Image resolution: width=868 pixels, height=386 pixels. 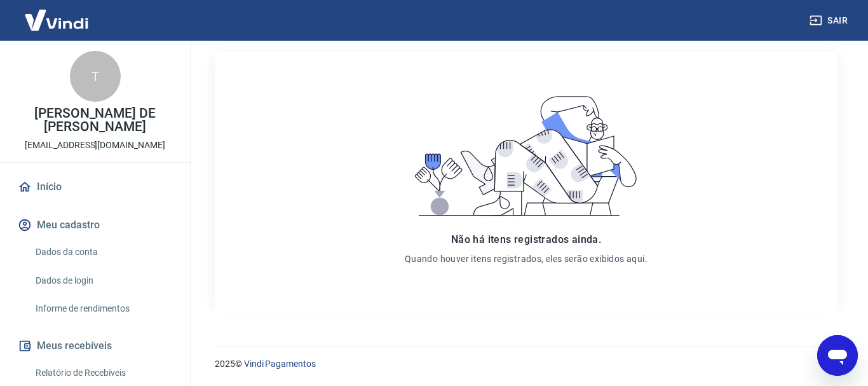 I want to click on a: Dados da conta, so click(x=103, y=252).